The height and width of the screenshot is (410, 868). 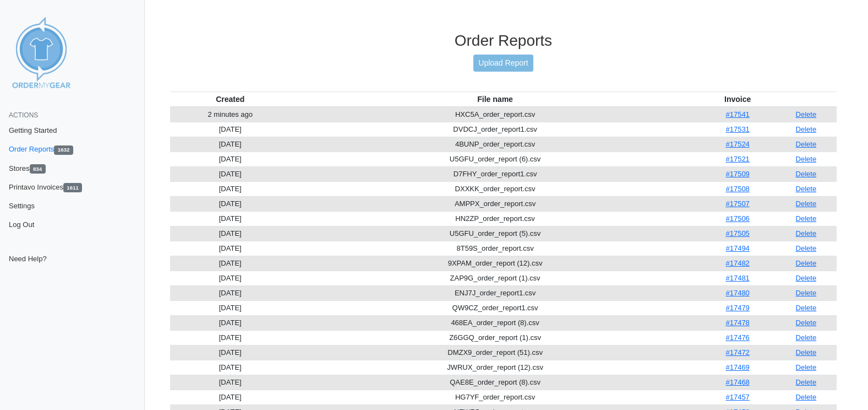 What do you see at coordinates (737, 129) in the screenshot?
I see `a: #17531` at bounding box center [737, 129].